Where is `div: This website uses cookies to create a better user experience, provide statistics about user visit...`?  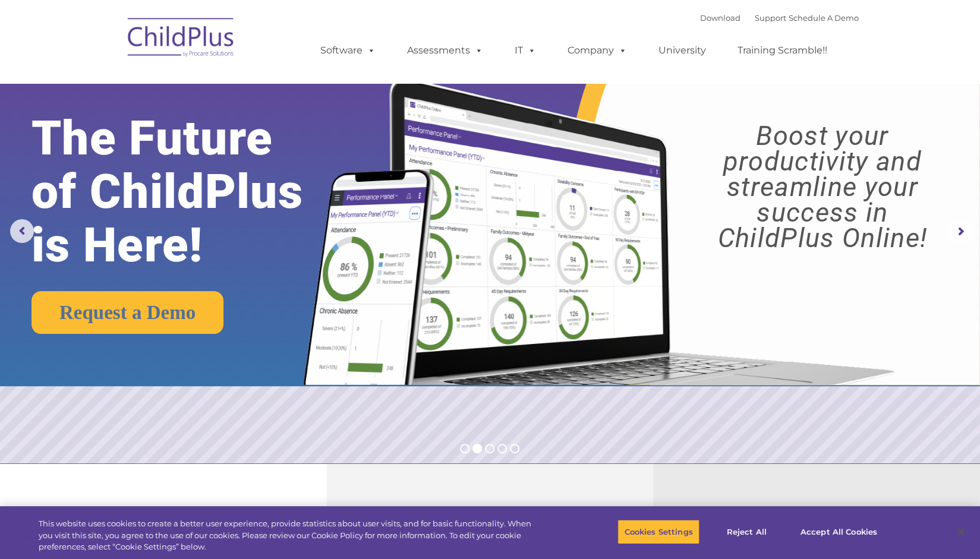 div: This website uses cookies to create a better user experience, provide statistics about user visit... is located at coordinates (289, 536).